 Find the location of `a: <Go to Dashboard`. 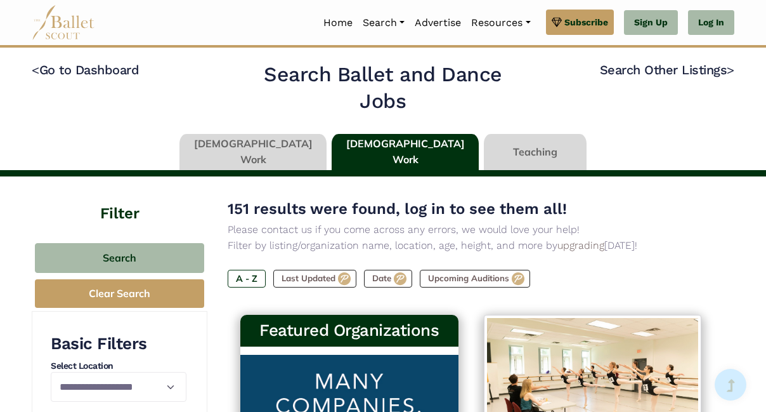

a: <Go to Dashboard is located at coordinates (85, 70).